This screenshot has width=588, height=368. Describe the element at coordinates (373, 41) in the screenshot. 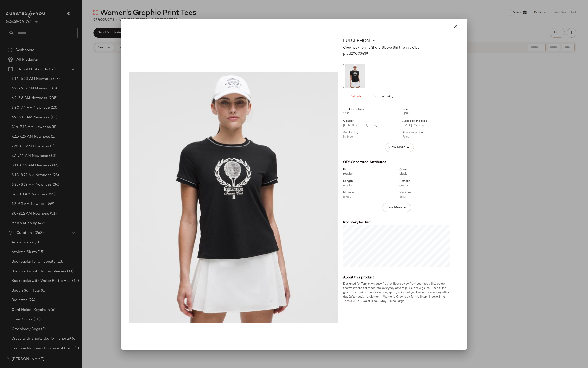

I see `img: svg%3e` at that location.